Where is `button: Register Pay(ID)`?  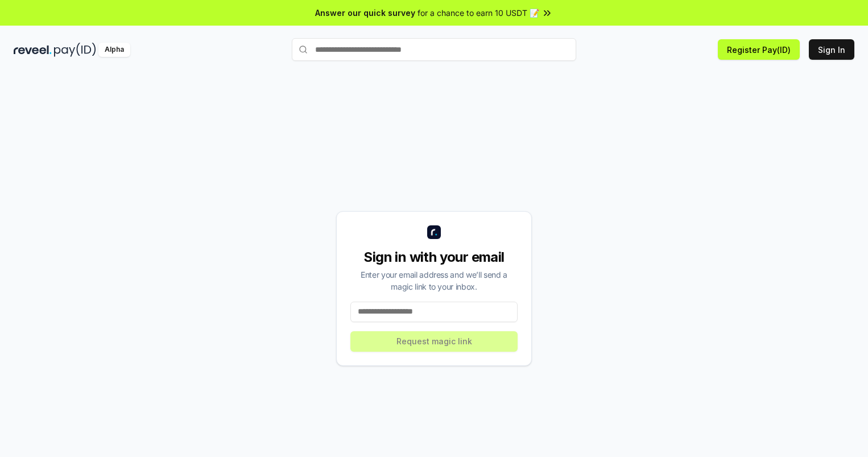 button: Register Pay(ID) is located at coordinates (759, 49).